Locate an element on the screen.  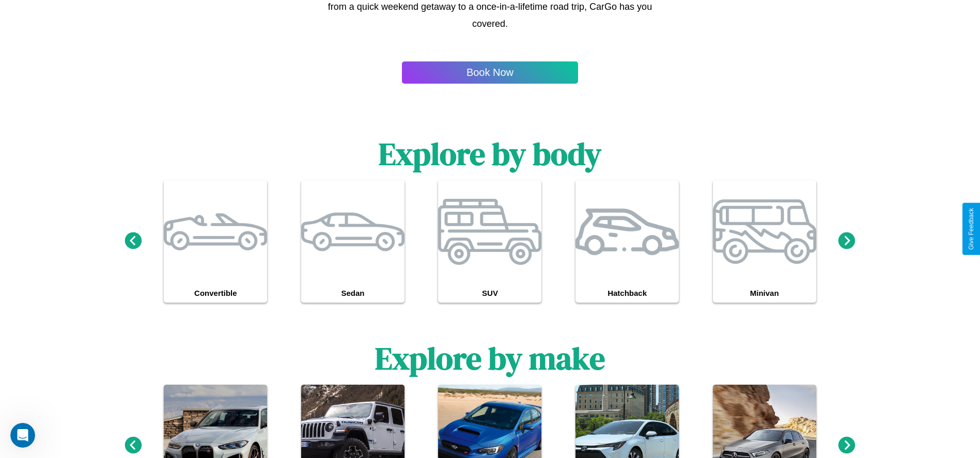
h4: SUV is located at coordinates (490, 293).